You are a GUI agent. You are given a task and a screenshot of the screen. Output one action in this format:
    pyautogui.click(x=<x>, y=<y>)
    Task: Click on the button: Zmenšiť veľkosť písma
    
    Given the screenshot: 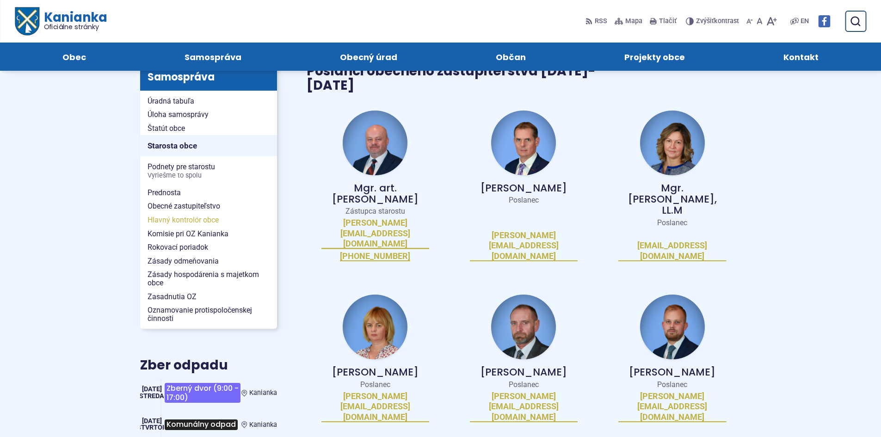 What is the action you would take?
    pyautogui.click(x=750, y=21)
    